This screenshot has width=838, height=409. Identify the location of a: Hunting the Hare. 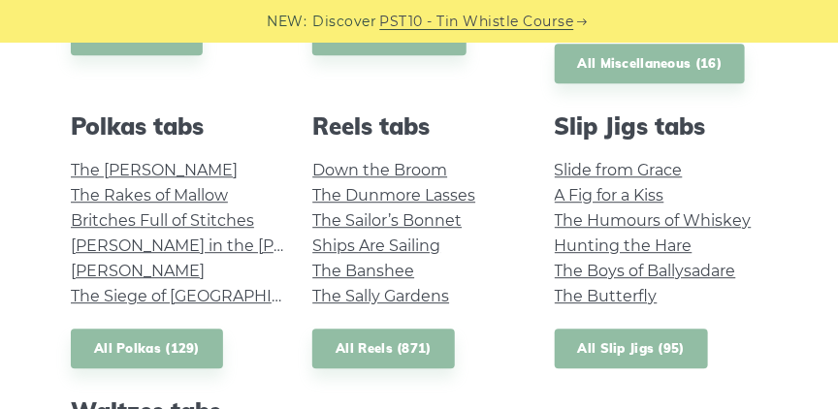
(623, 245).